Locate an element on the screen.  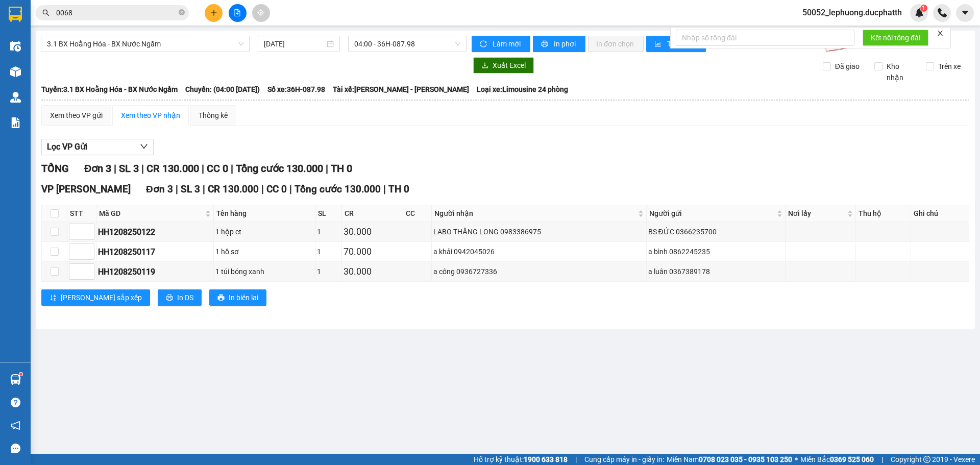
td: HH1208250119 is located at coordinates (155, 272).